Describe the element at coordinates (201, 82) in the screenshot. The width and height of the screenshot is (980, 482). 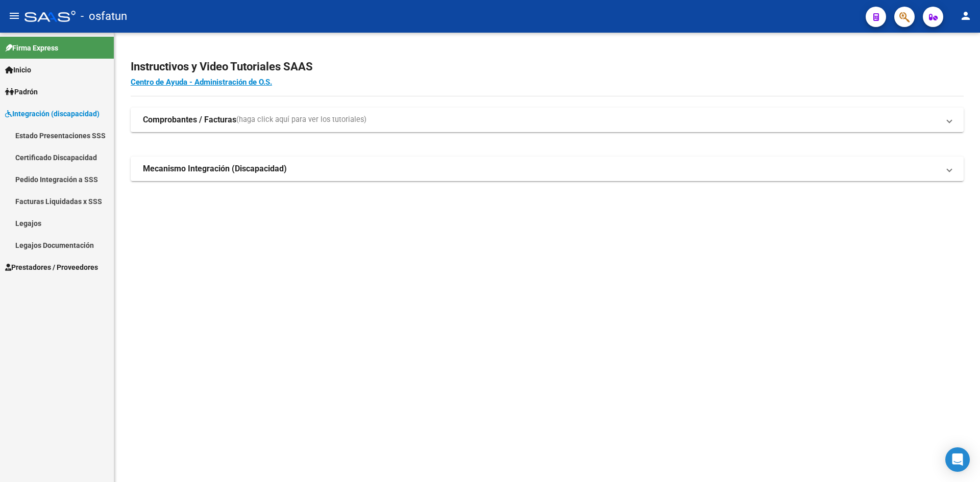
I see `a: Centro de Ayuda - Administración de O.S.` at that location.